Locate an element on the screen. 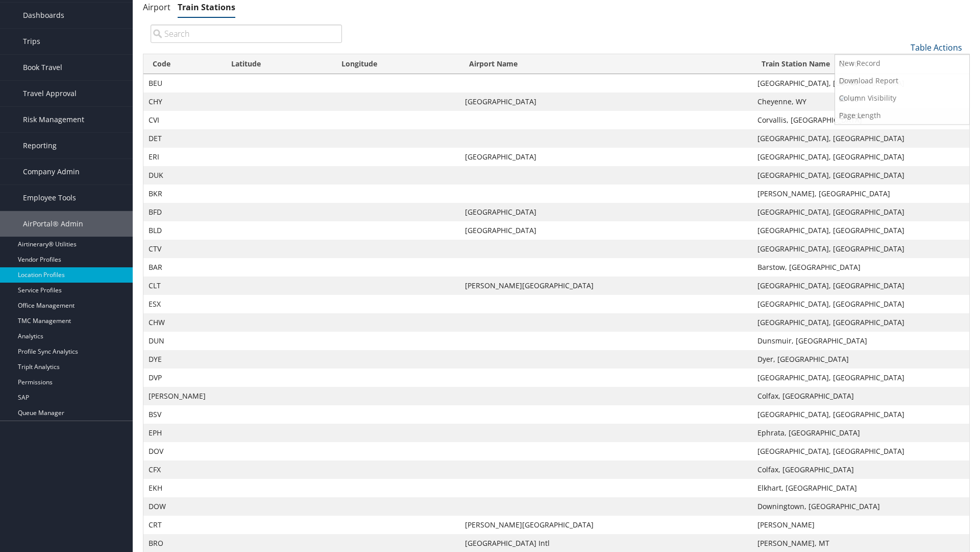  span: Reporting is located at coordinates (40, 146).